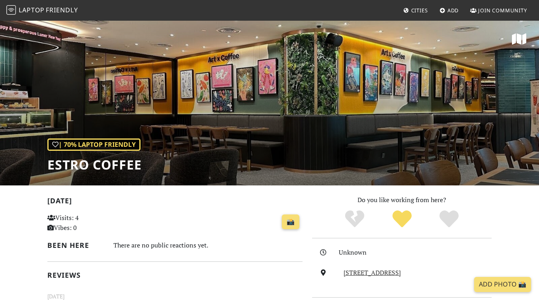 Image resolution: width=539 pixels, height=300 pixels. What do you see at coordinates (94, 165) in the screenshot?
I see `h1: Estro Coffee` at bounding box center [94, 165].